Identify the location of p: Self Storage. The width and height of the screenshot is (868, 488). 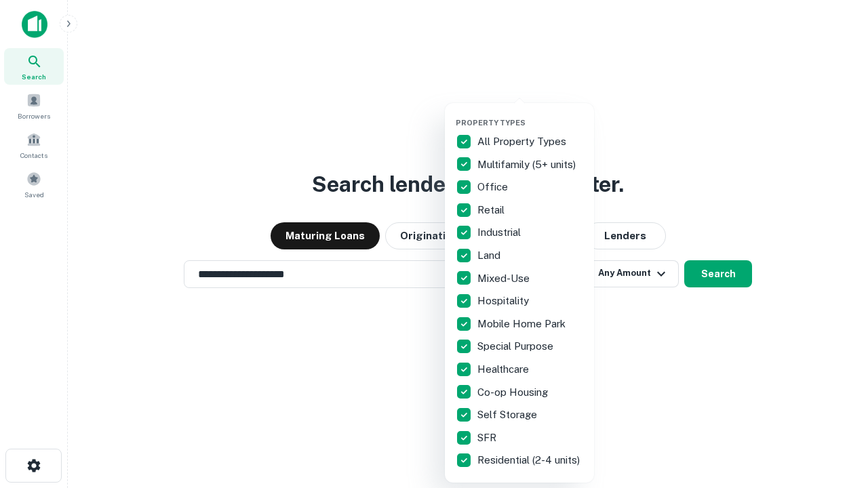
(509, 415).